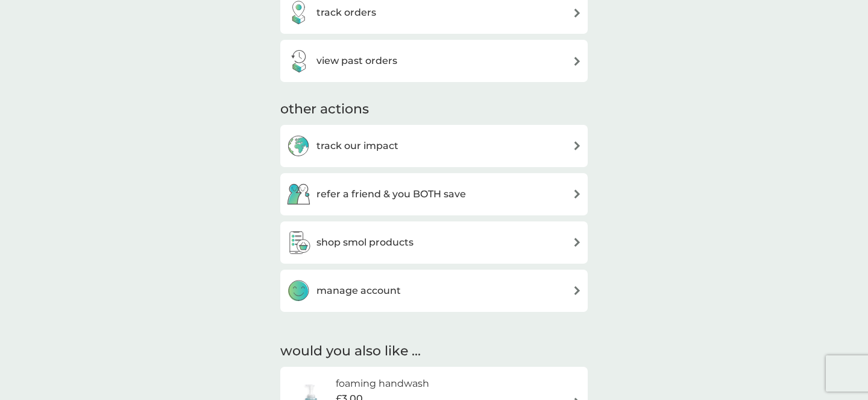 This screenshot has height=400, width=868. I want to click on h3: view past orders, so click(357, 61).